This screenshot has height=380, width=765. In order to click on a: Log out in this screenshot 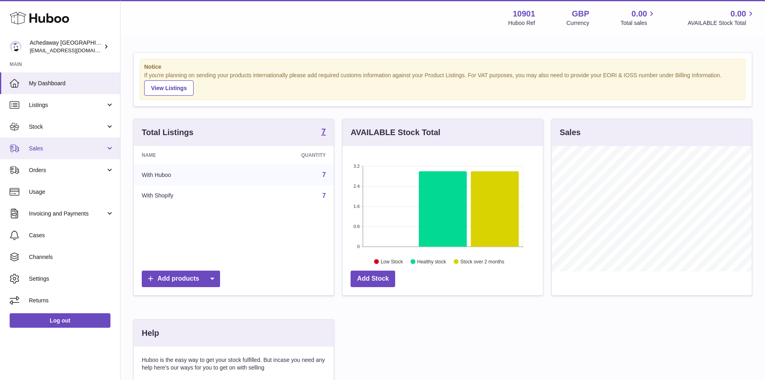, I will do `click(60, 320)`.